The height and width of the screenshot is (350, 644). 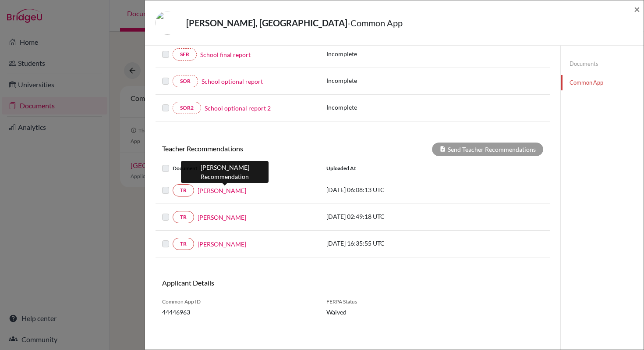 What do you see at coordinates (602, 64) in the screenshot?
I see `a: Documents` at bounding box center [602, 64].